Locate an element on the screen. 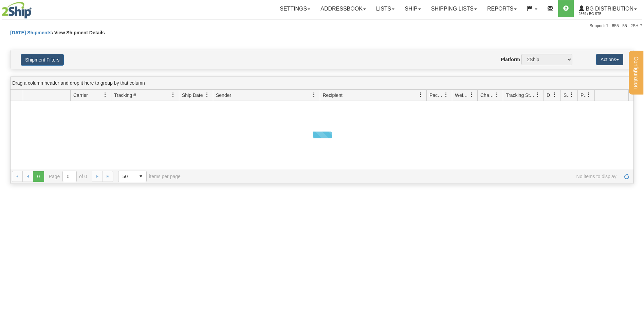 The image size is (644, 327). a: Shipment Issues filter column settings is located at coordinates (572, 94).